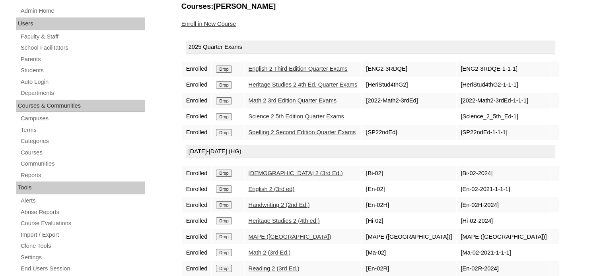  What do you see at coordinates (302, 132) in the screenshot?
I see `a: Spelling 2 Second Edition Quarter Exams` at bounding box center [302, 132].